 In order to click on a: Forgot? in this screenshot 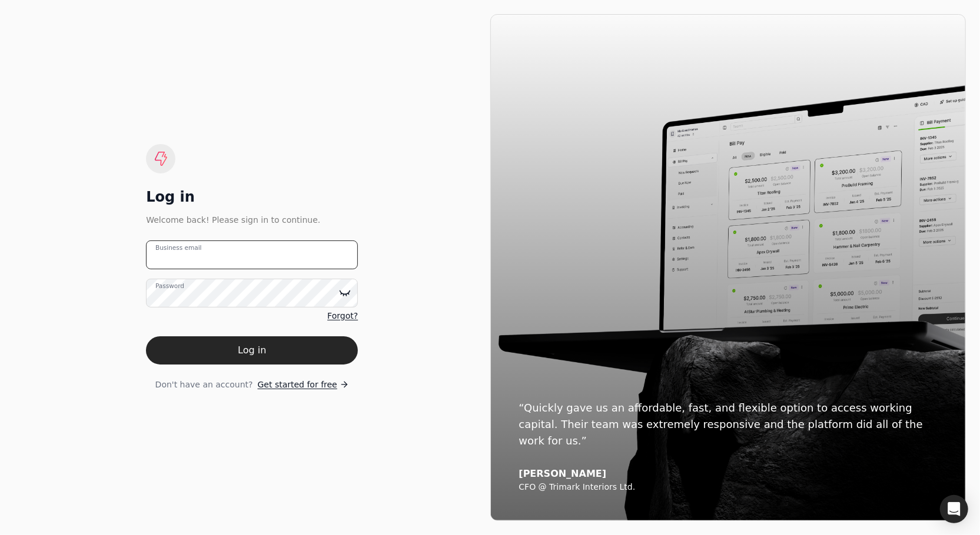, I will do `click(343, 315)`.